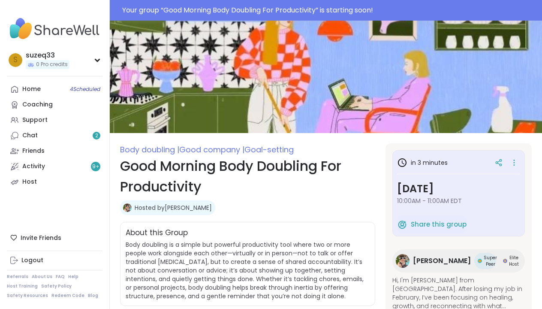 This screenshot has width=542, height=309. I want to click on div: Coaching, so click(37, 105).